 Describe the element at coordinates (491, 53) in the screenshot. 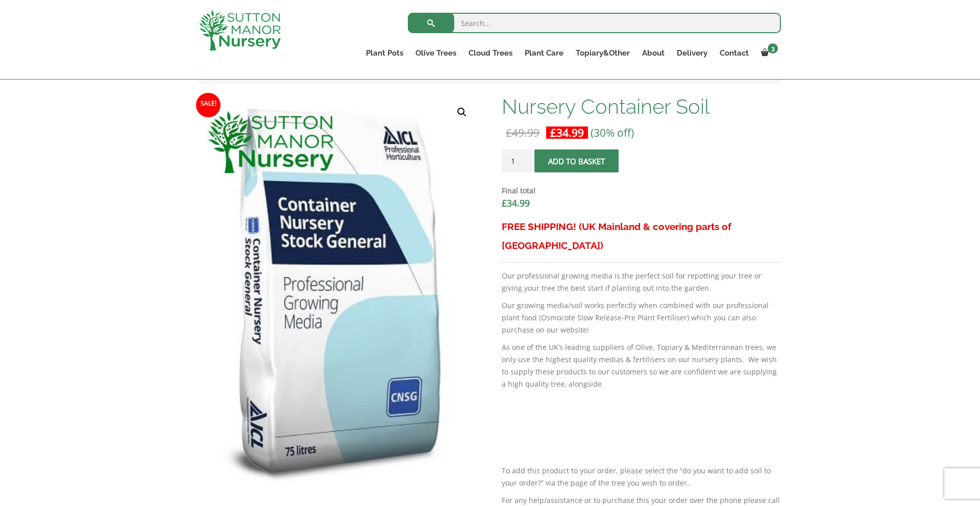

I see `a: Cloud Trees` at that location.